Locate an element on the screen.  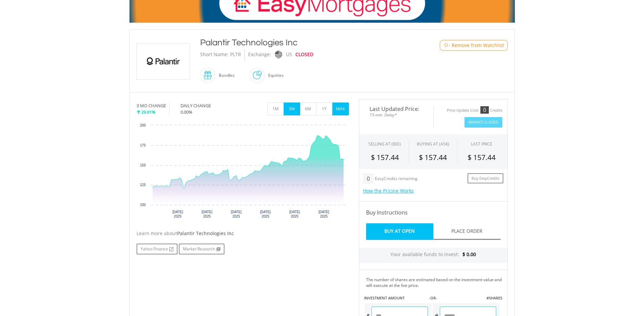
div: EasyCredits remaining is located at coordinates (396, 179).